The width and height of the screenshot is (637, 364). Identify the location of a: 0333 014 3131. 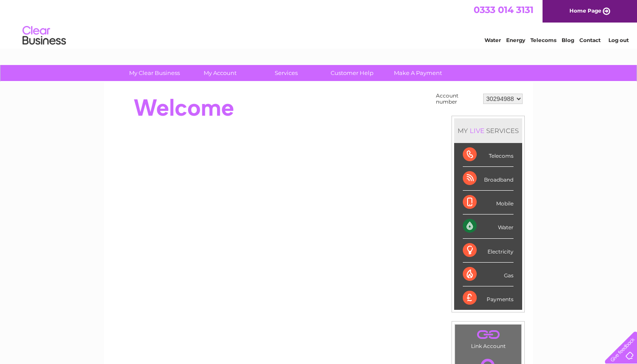
(504, 10).